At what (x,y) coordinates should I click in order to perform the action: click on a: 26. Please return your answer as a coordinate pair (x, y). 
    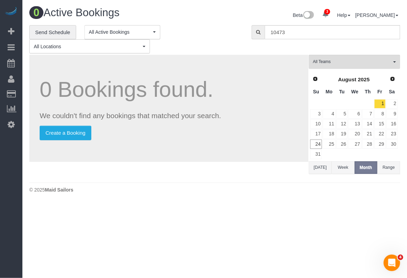
    Looking at the image, I should click on (342, 144).